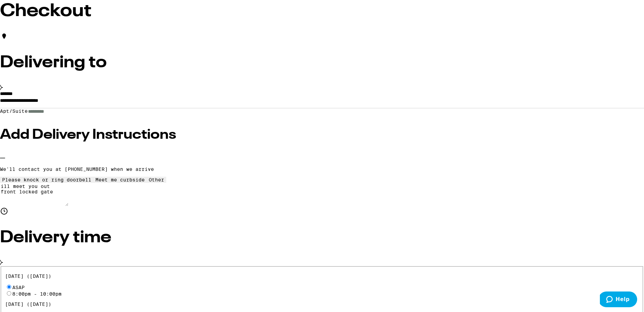 This screenshot has width=644, height=312. What do you see at coordinates (120, 180) in the screenshot?
I see `button: Meet me curbside` at bounding box center [120, 180].